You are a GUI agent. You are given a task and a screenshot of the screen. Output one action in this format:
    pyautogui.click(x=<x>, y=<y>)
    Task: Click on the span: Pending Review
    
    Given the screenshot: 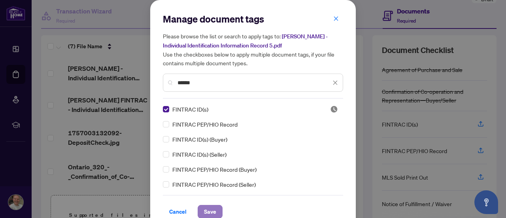 What is the action you would take?
    pyautogui.click(x=334, y=109)
    